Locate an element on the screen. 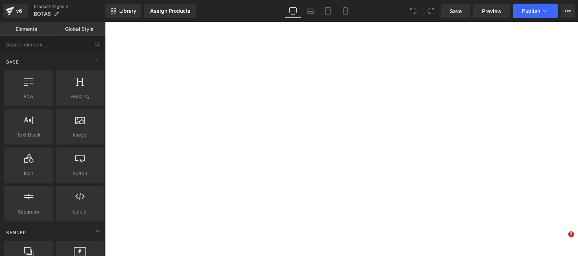 The width and height of the screenshot is (578, 256). a: Global Style is located at coordinates (79, 29).